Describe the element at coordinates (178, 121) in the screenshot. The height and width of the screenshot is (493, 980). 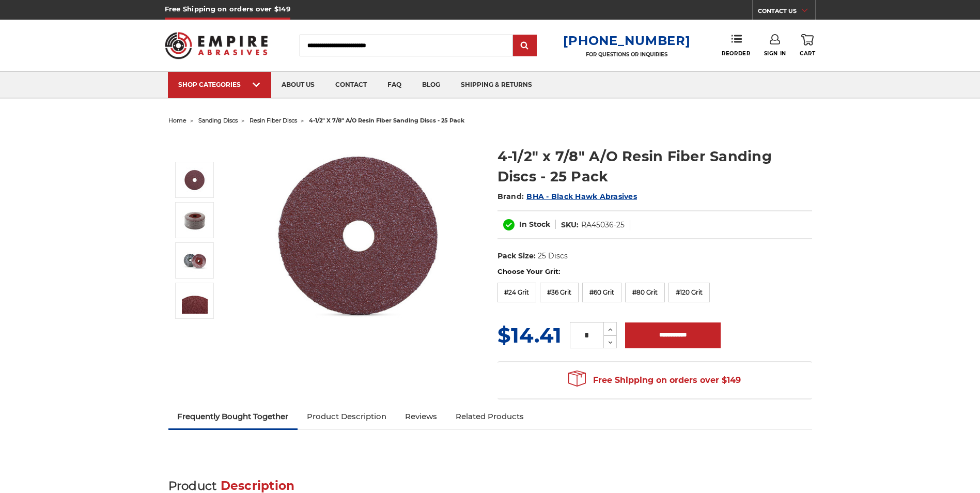
I see `a: home` at that location.